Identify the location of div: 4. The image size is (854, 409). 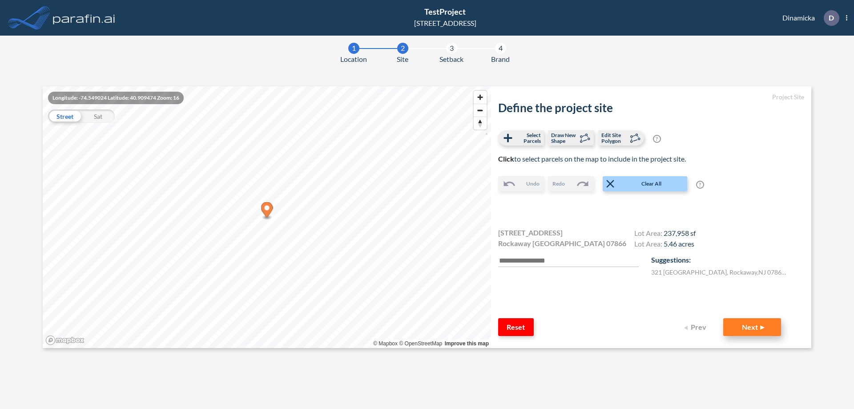
(500, 48).